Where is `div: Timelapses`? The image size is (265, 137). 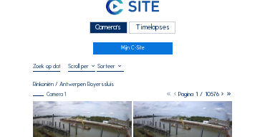 div: Timelapses is located at coordinates (152, 27).